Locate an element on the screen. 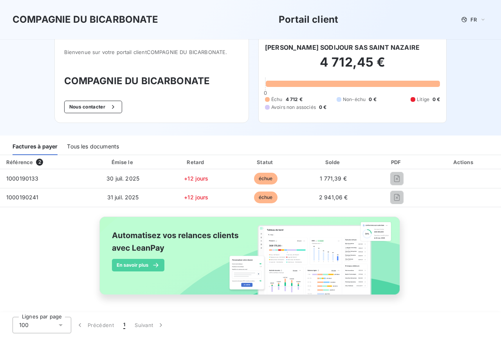 The width and height of the screenshot is (501, 338). span: 1 is located at coordinates (124, 325).